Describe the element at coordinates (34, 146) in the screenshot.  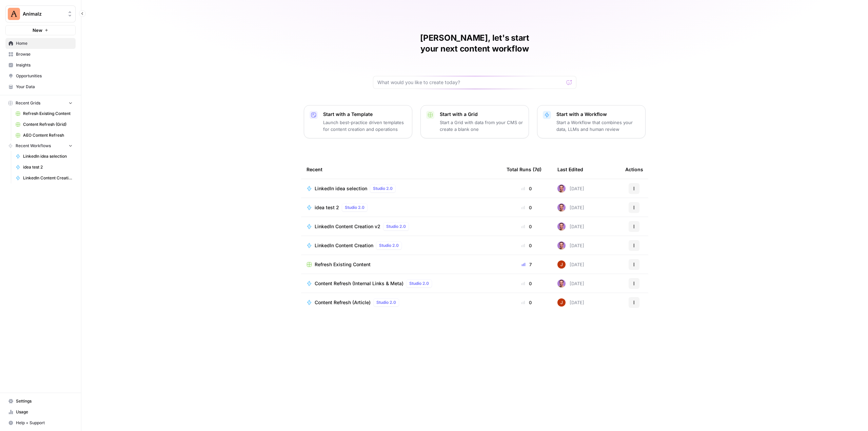
I see `span: Recent Workflows` at that location.